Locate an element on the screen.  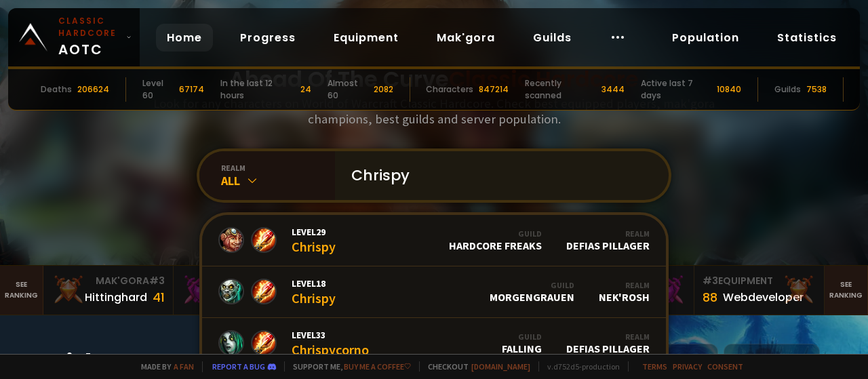
span: Checkout is located at coordinates (475, 366).